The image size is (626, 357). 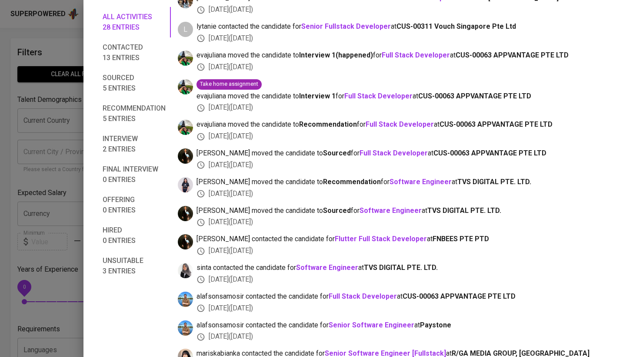 What do you see at coordinates (346, 26) in the screenshot?
I see `b: Senior Fullstack Developer` at bounding box center [346, 26].